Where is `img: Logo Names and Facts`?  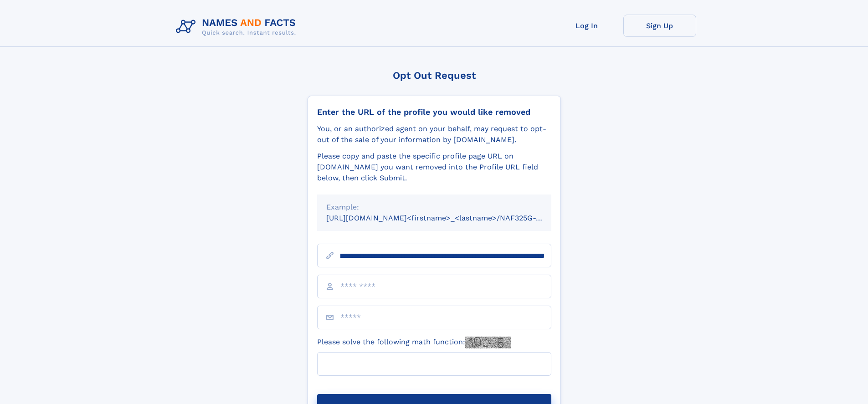 img: Logo Names and Facts is located at coordinates (238, 27).